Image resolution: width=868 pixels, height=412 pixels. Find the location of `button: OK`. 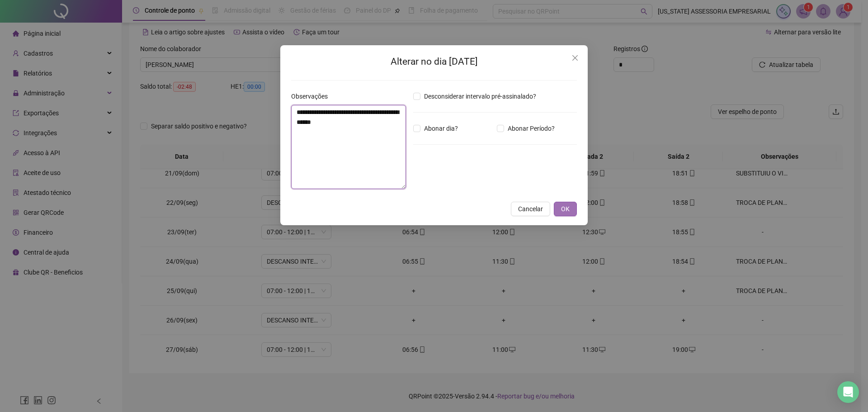

button: OK is located at coordinates (565, 209).